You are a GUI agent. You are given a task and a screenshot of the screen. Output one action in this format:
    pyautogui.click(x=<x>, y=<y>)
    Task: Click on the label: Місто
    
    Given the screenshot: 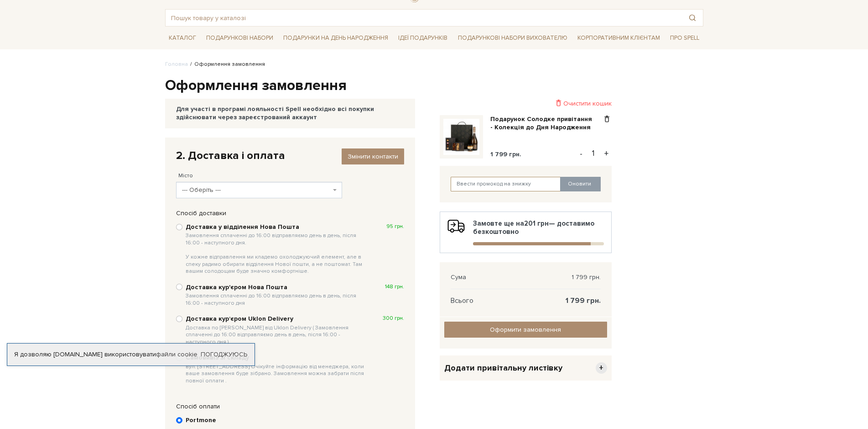 What is the action you would take?
    pyautogui.click(x=185, y=175)
    